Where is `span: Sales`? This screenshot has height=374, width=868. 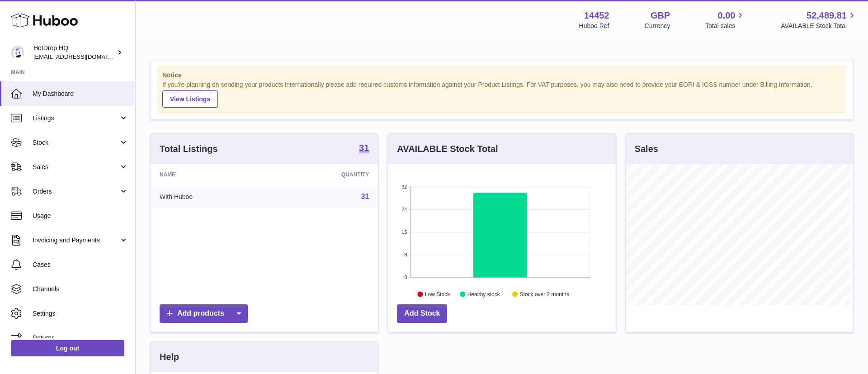 span: Sales is located at coordinates (76, 167).